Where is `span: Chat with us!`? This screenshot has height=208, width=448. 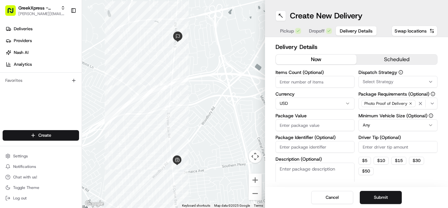 span: Chat with us! is located at coordinates (25, 177).